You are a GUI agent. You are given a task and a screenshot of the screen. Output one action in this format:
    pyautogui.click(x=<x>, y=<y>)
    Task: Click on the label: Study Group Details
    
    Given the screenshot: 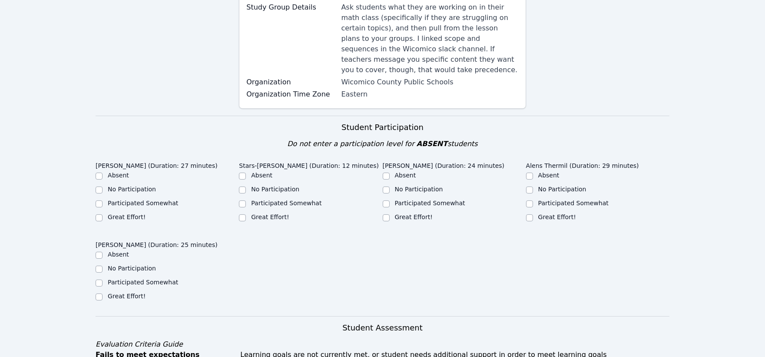 What is the action you would take?
    pyautogui.click(x=291, y=7)
    